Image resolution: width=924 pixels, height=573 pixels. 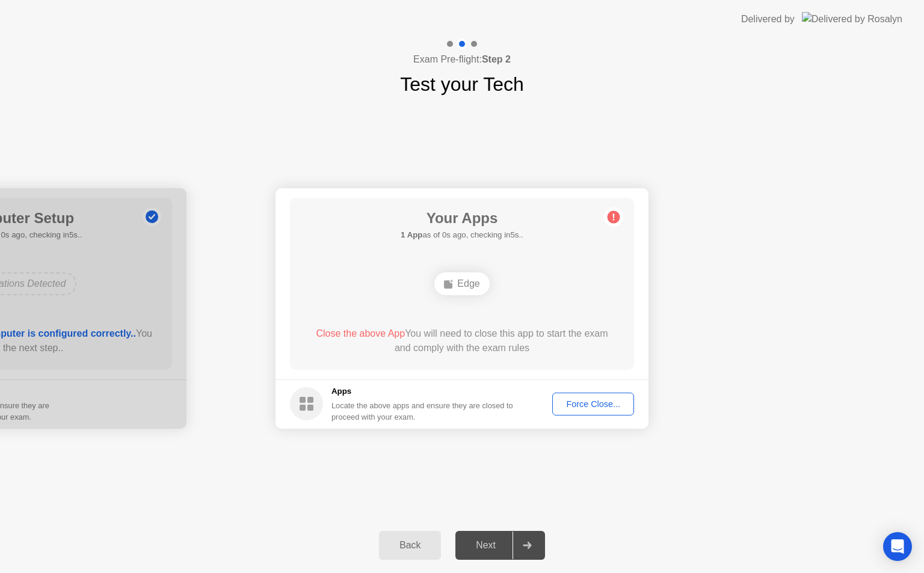 What do you see at coordinates (462, 84) in the screenshot?
I see `h1: Test your Tech` at bounding box center [462, 84].